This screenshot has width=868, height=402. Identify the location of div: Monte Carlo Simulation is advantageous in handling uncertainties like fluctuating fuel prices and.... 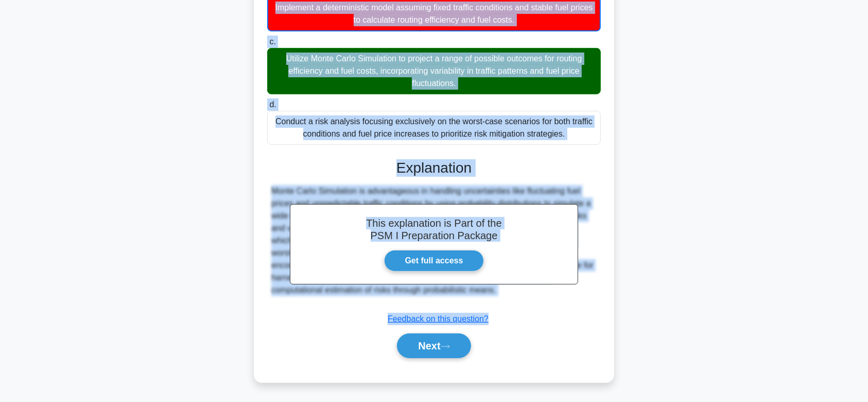
(434, 241).